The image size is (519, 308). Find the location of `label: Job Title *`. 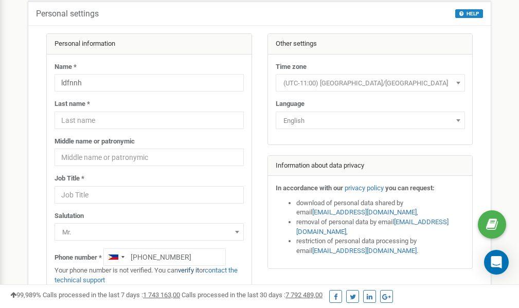

label: Job Title * is located at coordinates (69, 178).